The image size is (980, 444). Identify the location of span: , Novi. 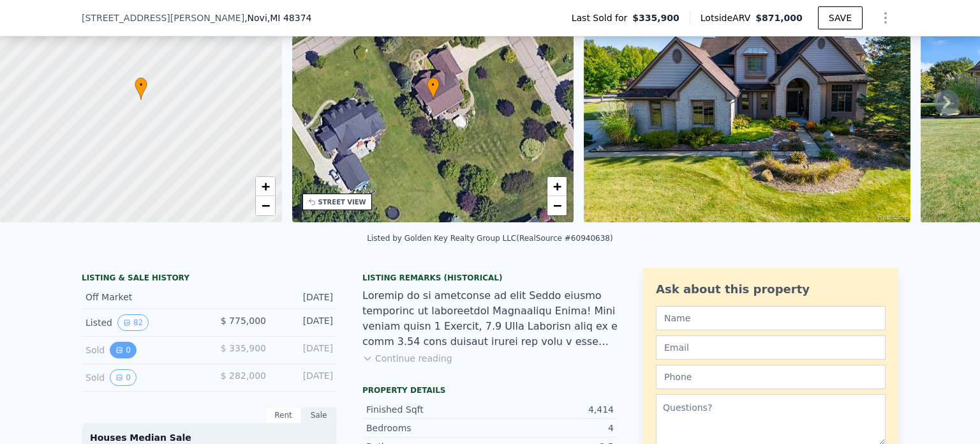
(277, 18).